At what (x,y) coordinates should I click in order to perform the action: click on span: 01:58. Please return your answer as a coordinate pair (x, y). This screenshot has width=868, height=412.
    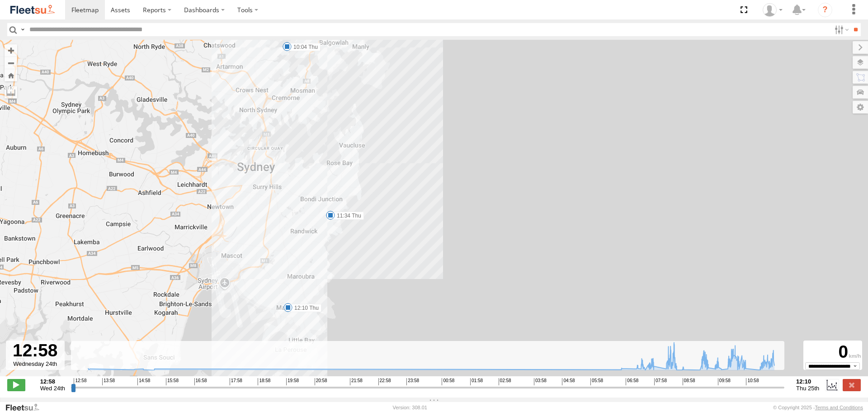
    Looking at the image, I should click on (477, 382).